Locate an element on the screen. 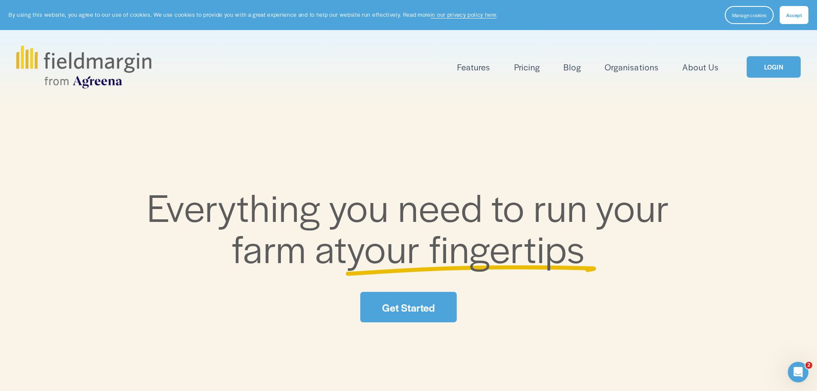 The height and width of the screenshot is (391, 817). span: Everything you need to run your farm at is located at coordinates (413, 227).